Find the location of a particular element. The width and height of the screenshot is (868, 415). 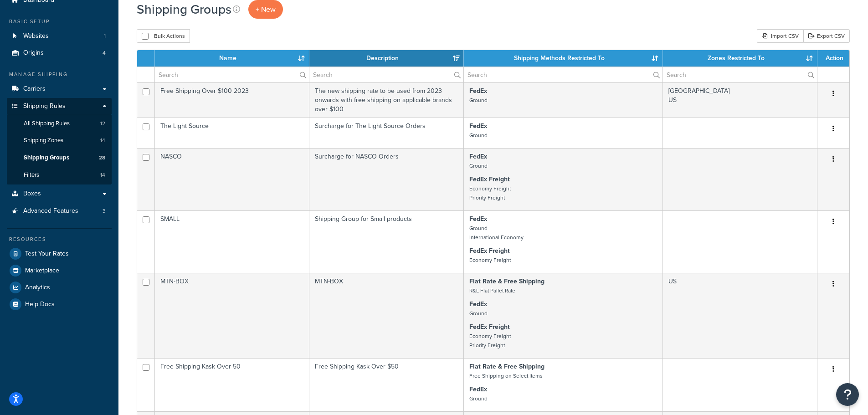

div: Import CSV is located at coordinates (781, 36).